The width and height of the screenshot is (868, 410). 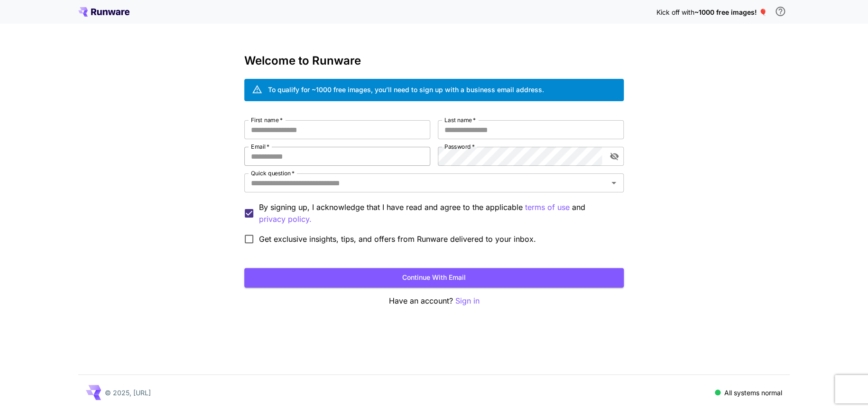 I want to click on button: Open, so click(x=614, y=183).